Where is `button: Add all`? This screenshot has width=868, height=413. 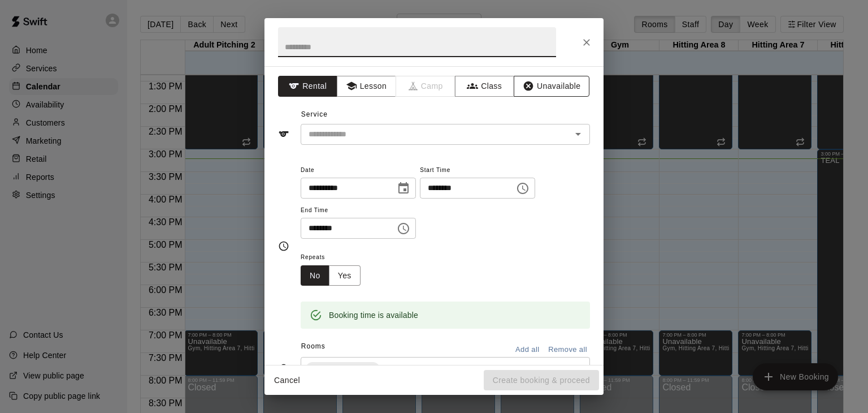
button: Add all is located at coordinates (527, 349).